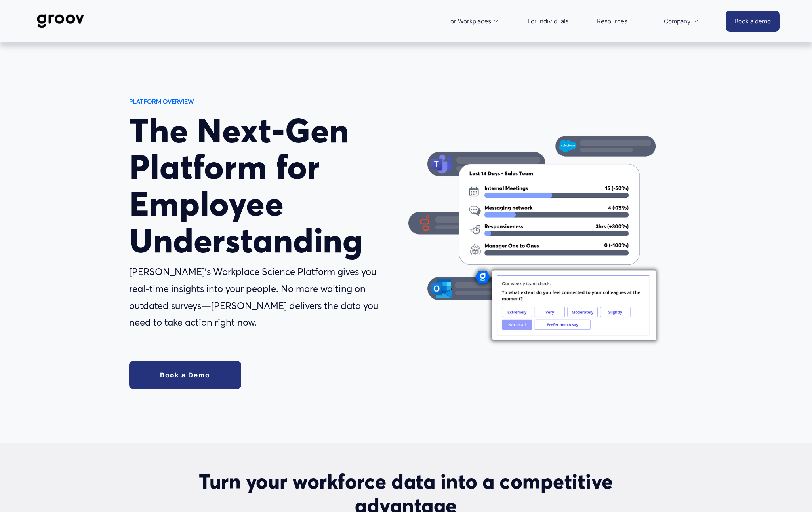 Image resolution: width=812 pixels, height=512 pixels. What do you see at coordinates (469, 21) in the screenshot?
I see `span: For Workplaces` at bounding box center [469, 21].